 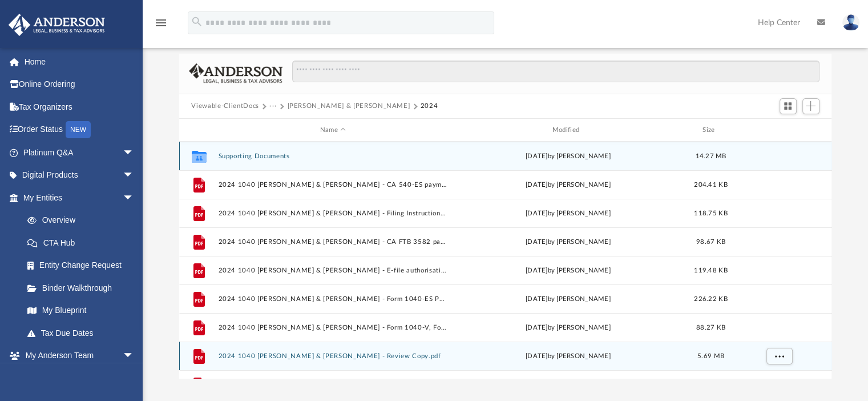 I want to click on input: Search files and folders, so click(x=555, y=71).